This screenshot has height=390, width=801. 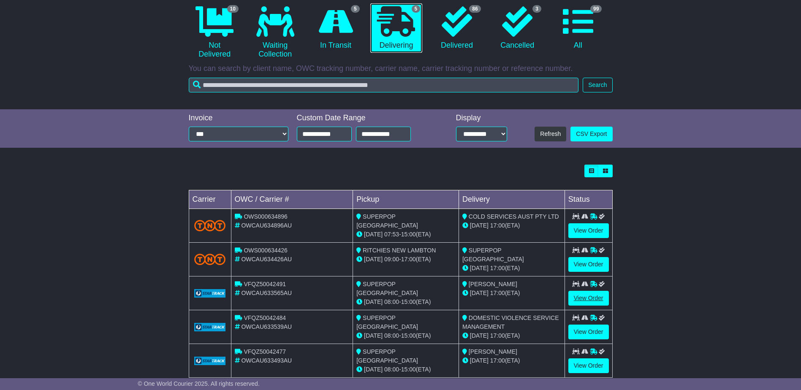 I want to click on span: 86, so click(x=475, y=9).